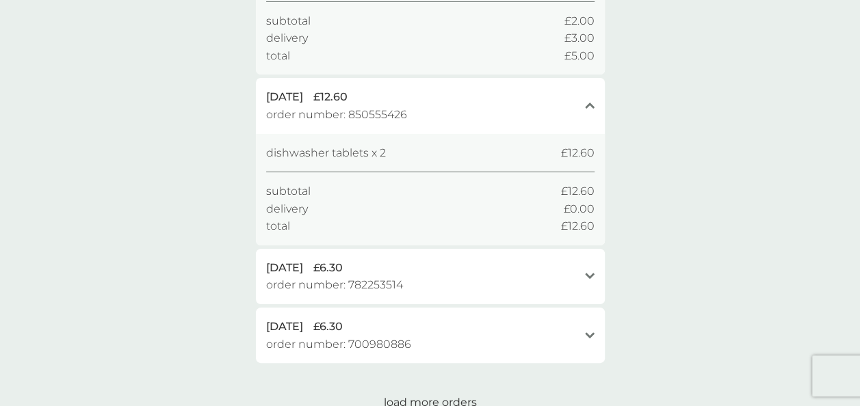 The height and width of the screenshot is (406, 860). What do you see at coordinates (337, 115) in the screenshot?
I see `span: order number: 850555426` at bounding box center [337, 115].